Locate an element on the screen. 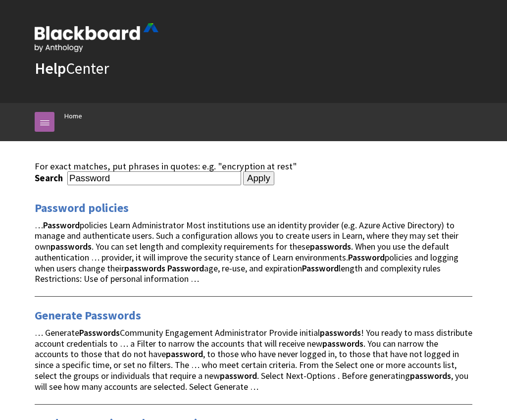 The image size is (507, 420). span: … Generate Community Engagement Administrator Provide initial ! You ready to mass distribute acco... is located at coordinates (253, 359).